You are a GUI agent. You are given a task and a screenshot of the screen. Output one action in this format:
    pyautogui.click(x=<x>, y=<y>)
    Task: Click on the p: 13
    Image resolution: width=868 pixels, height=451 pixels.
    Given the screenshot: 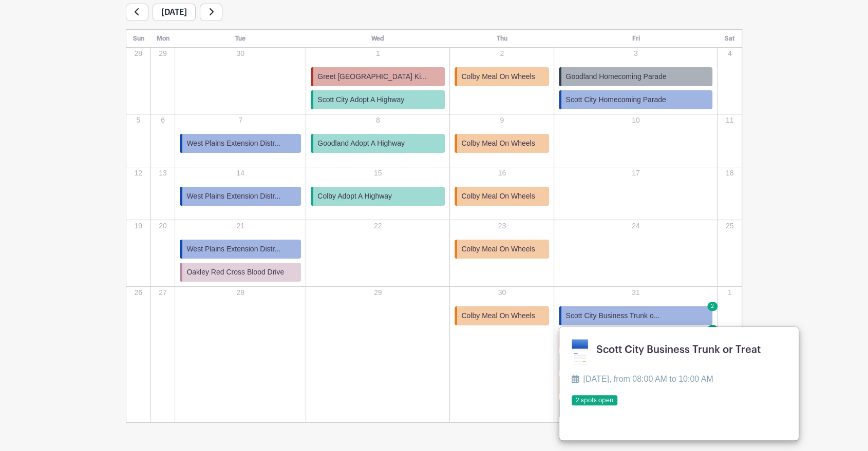 What is the action you would take?
    pyautogui.click(x=163, y=173)
    